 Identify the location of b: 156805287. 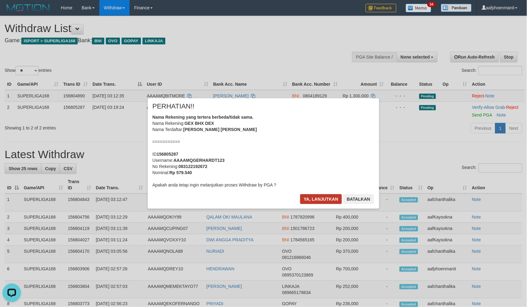
(168, 154).